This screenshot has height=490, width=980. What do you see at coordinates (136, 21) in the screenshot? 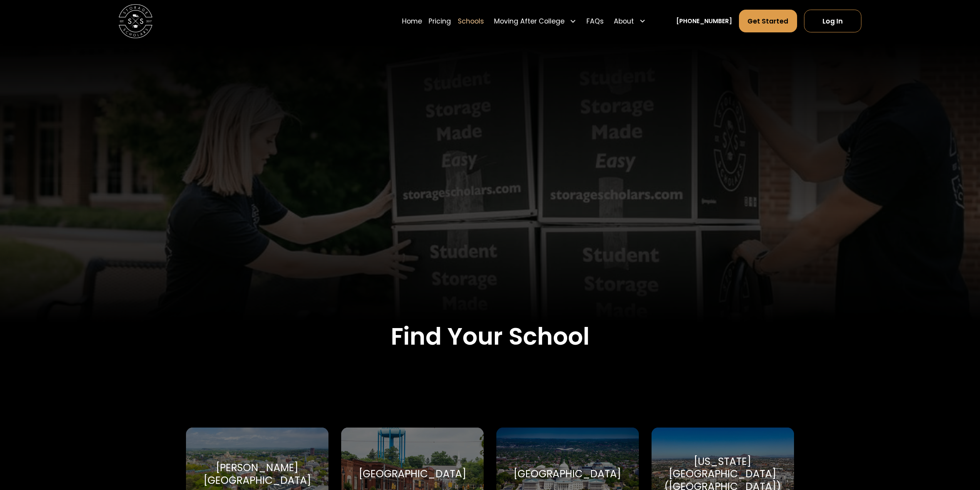
I see `img: Storage Scholars main logo` at bounding box center [136, 21].